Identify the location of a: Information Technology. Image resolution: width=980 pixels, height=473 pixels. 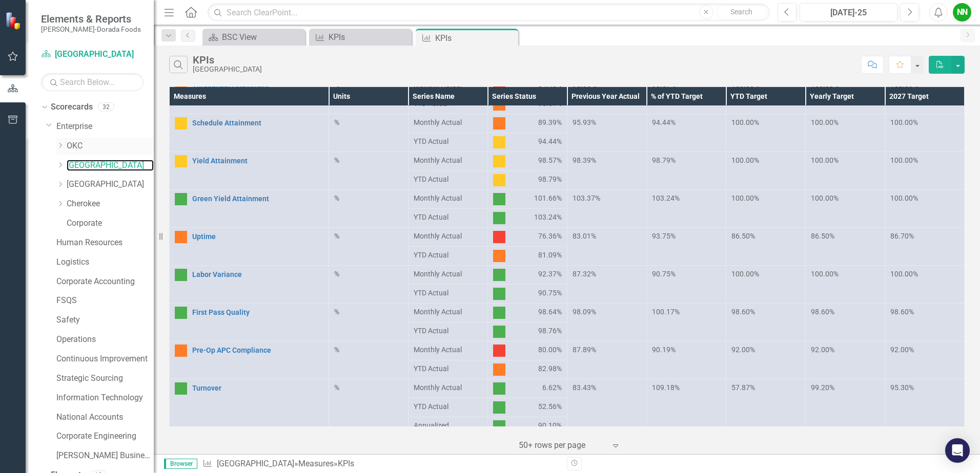
(105, 398).